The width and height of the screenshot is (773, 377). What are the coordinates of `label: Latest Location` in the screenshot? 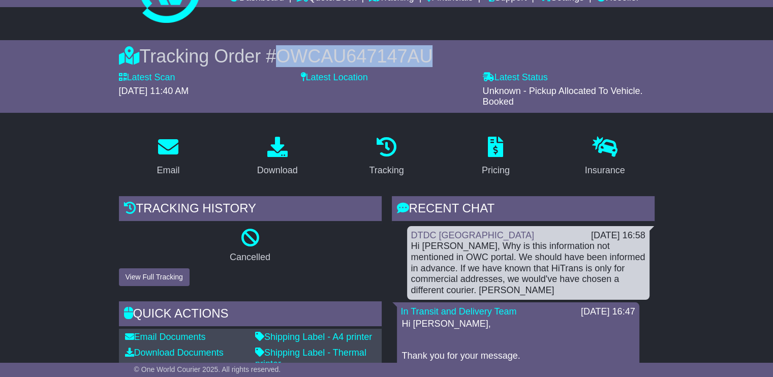 It's located at (334, 78).